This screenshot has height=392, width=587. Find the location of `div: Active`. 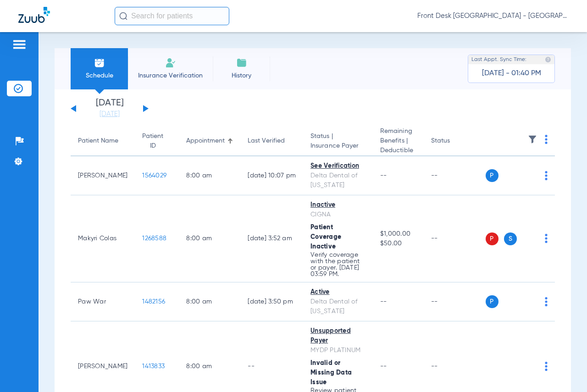

div: Active is located at coordinates (338, 292).